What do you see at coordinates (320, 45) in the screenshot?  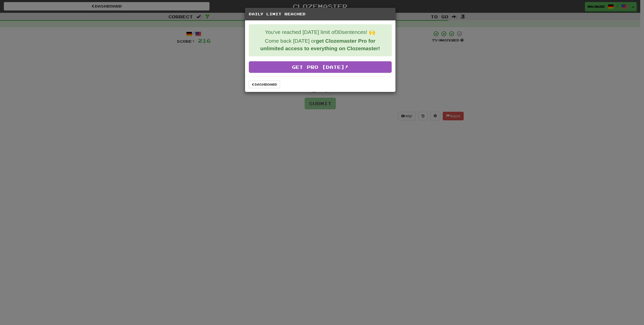 I see `strong: get Clozemaster Pro for unlimited access to everything on Clozemaster!` at bounding box center [320, 45].